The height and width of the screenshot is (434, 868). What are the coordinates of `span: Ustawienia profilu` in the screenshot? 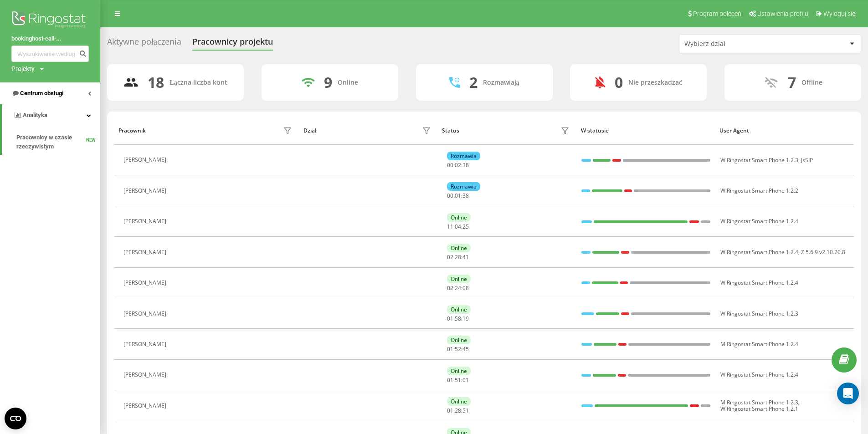 It's located at (783, 14).